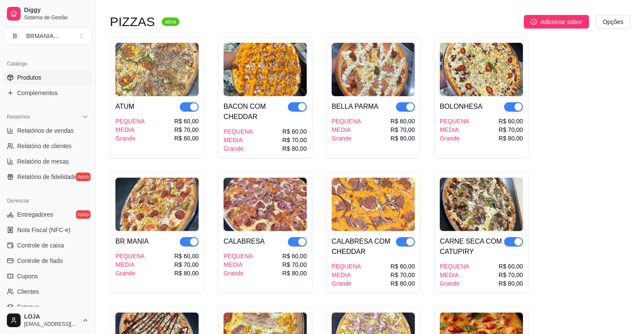  What do you see at coordinates (461, 107) in the screenshot?
I see `div: BOLONHESA` at bounding box center [461, 107].